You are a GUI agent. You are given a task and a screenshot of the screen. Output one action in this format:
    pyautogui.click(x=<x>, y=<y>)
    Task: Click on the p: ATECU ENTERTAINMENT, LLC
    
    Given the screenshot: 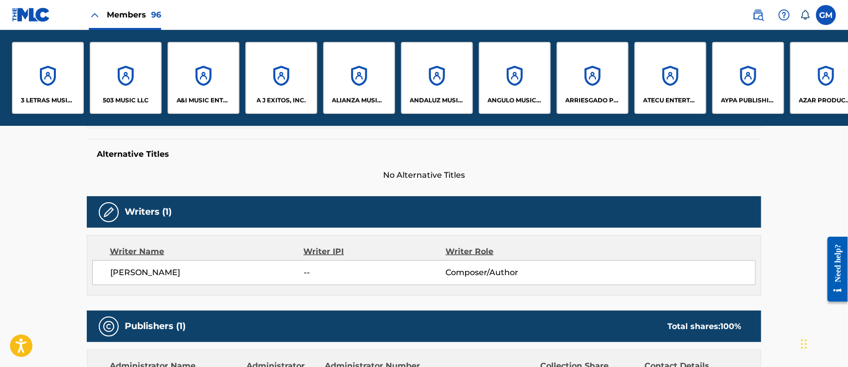 What is the action you would take?
    pyautogui.click(x=671, y=100)
    